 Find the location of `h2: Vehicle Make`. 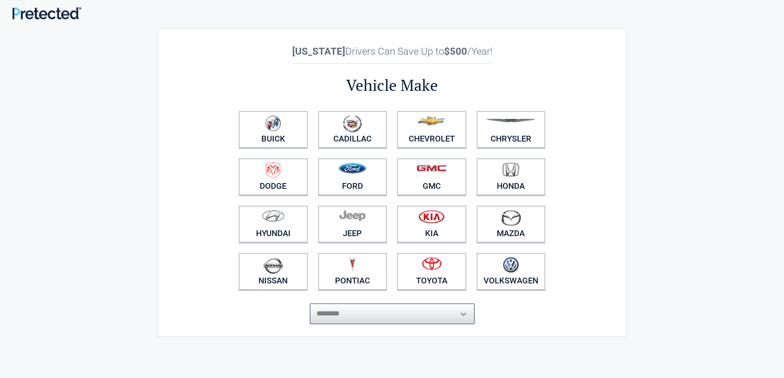

h2: Vehicle Make is located at coordinates (392, 85).